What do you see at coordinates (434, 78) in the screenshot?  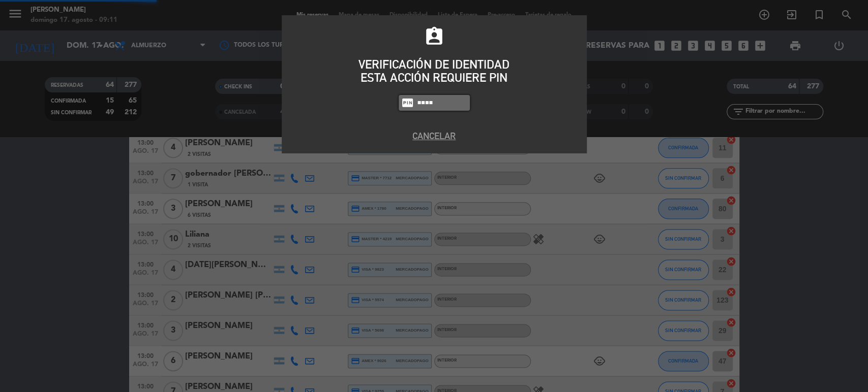 I see `div: ESTA ACCIÓN REQUIERE PIN` at bounding box center [434, 78].